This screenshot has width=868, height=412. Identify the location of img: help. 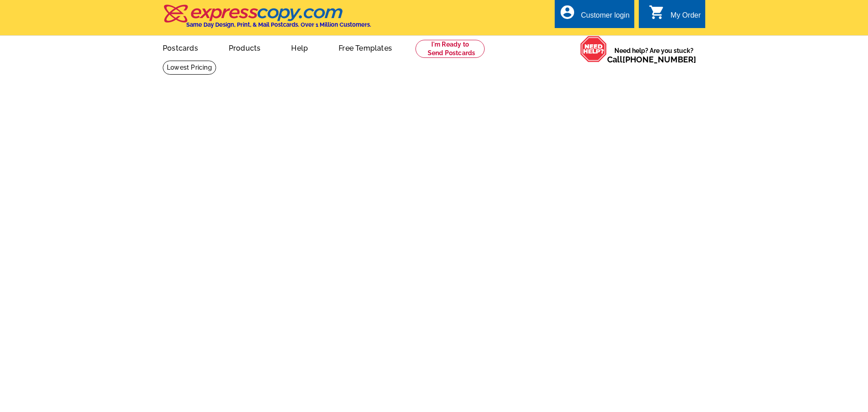
(593, 49).